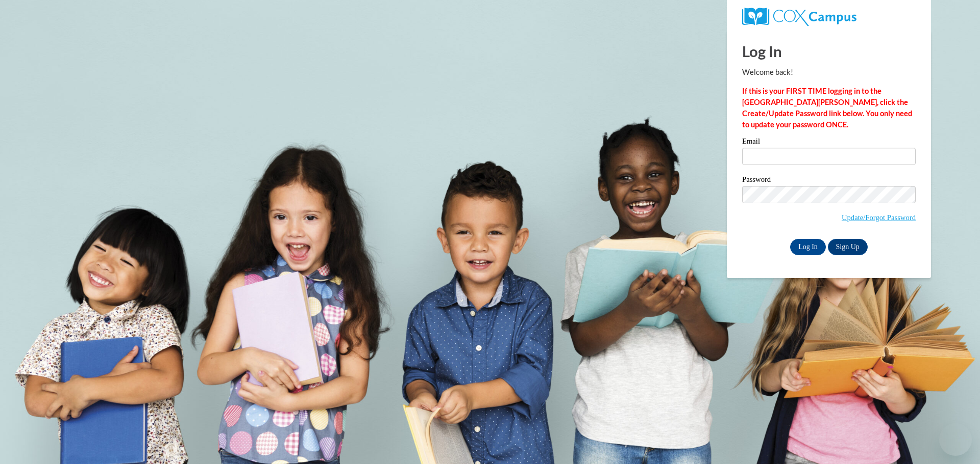  Describe the element at coordinates (829, 51) in the screenshot. I see `h1: Log In` at that location.